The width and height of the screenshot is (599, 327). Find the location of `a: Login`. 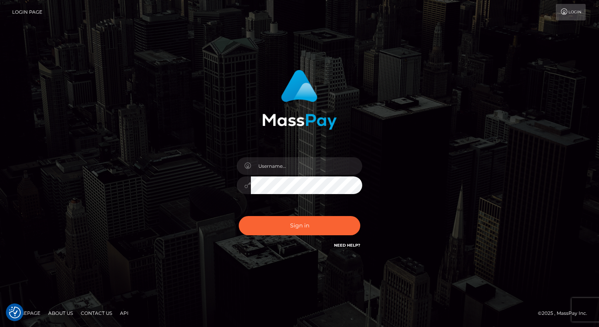

a: Login is located at coordinates (570, 12).